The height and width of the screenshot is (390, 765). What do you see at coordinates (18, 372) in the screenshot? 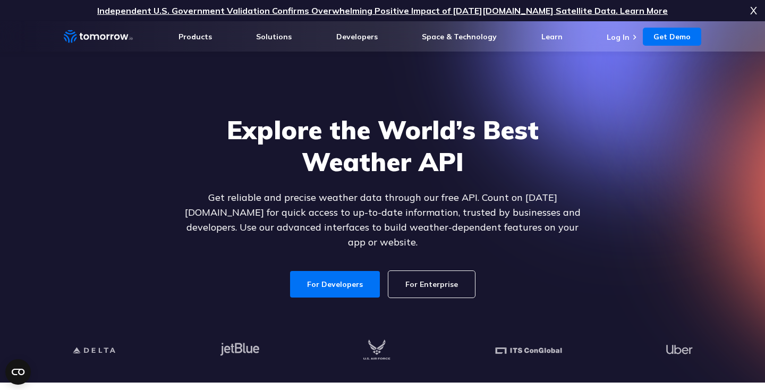
I see `button: Open CMP widget` at bounding box center [18, 372].